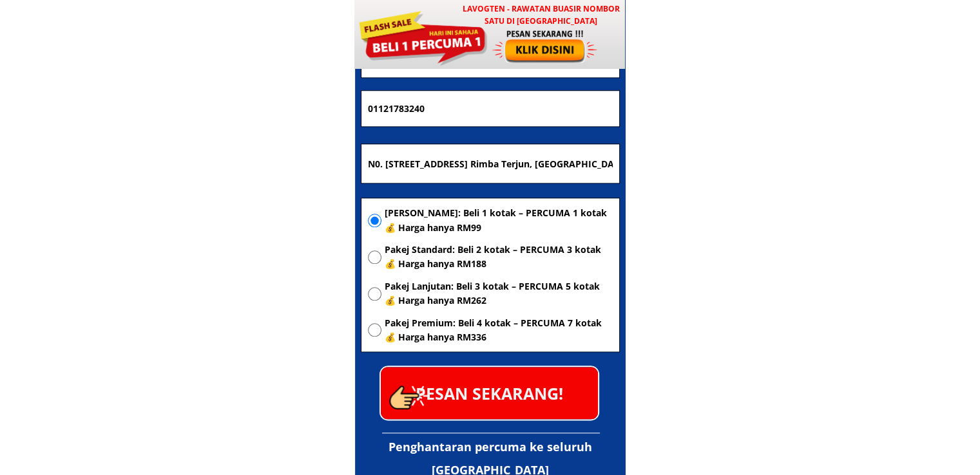 The width and height of the screenshot is (980, 475). I want to click on span: Pakej Lanjutan: Beli 3 kotak – PERCUMA 5 kotak 💰 Harga hanya RM262, so click(499, 294).